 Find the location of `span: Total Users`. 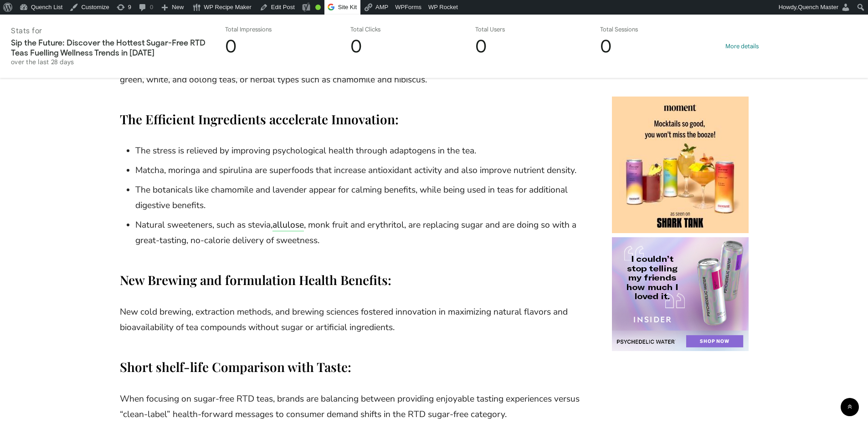

span: Total Users is located at coordinates (490, 29).